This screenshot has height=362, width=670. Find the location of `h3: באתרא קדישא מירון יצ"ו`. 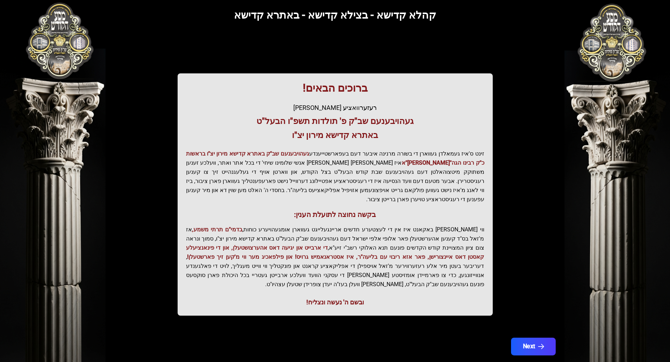

h3: באתרא קדישא מירון יצ"ו is located at coordinates (335, 135).